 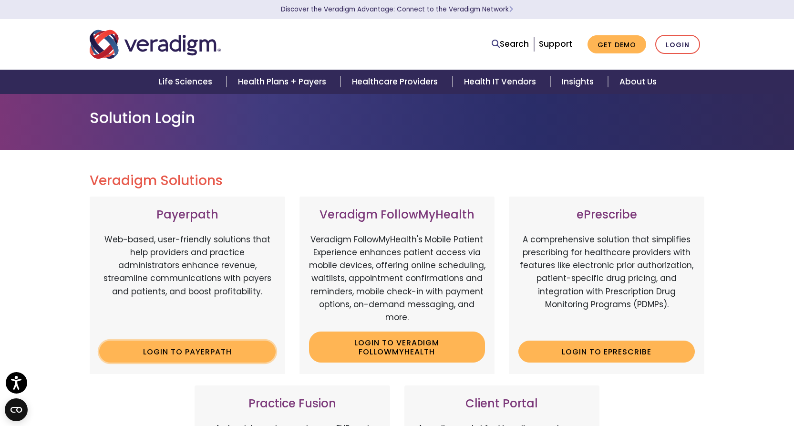 I want to click on p: A comprehensive solution that simplifies prescribing for healthcare providers with features like ..., so click(x=606, y=283).